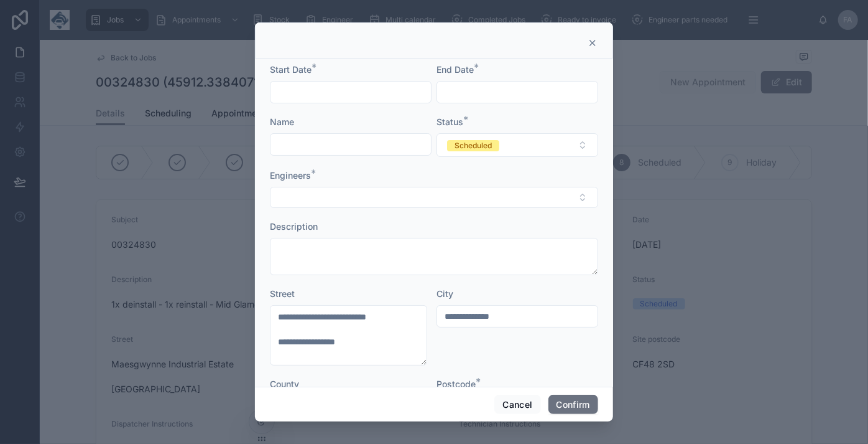 The width and height of the screenshot is (868, 444). Describe the element at coordinates (473, 146) in the screenshot. I see `div: Scheduled` at that location.